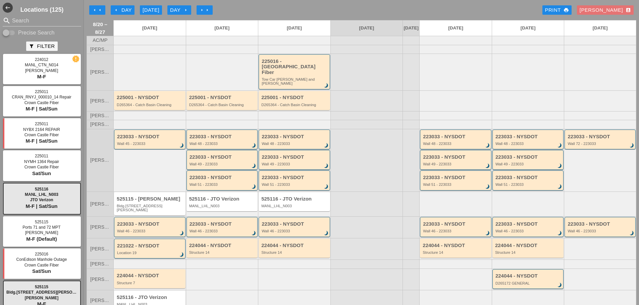  What do you see at coordinates (41, 228) in the screenshot?
I see `span: Ports 71 and 72 MPT` at bounding box center [41, 228].